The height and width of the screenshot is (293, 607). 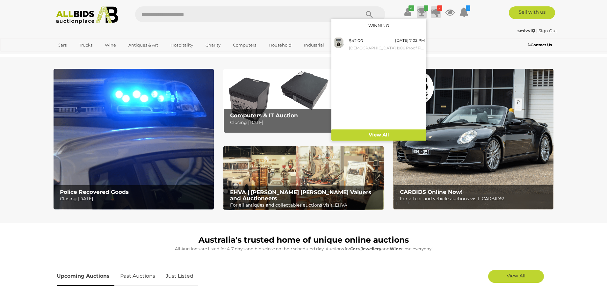 I want to click on p: For all antiques and collectables auctions visit: EHVA, so click(x=305, y=205).